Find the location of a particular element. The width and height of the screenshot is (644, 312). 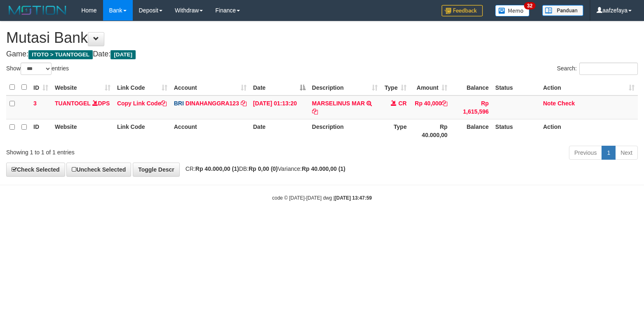

th: Description is located at coordinates (345, 130).